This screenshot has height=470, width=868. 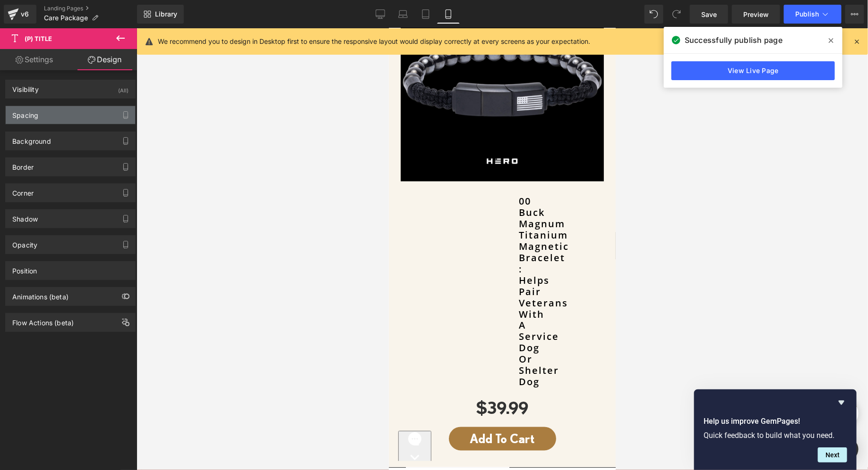 What do you see at coordinates (676, 14) in the screenshot?
I see `button: Redo` at bounding box center [676, 14].